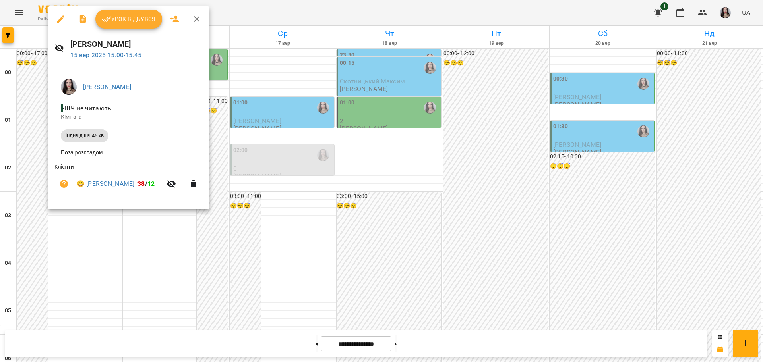 This screenshot has width=763, height=362. I want to click on img: 23d2127efeede578f11da5c146792859.jpg, so click(69, 87).